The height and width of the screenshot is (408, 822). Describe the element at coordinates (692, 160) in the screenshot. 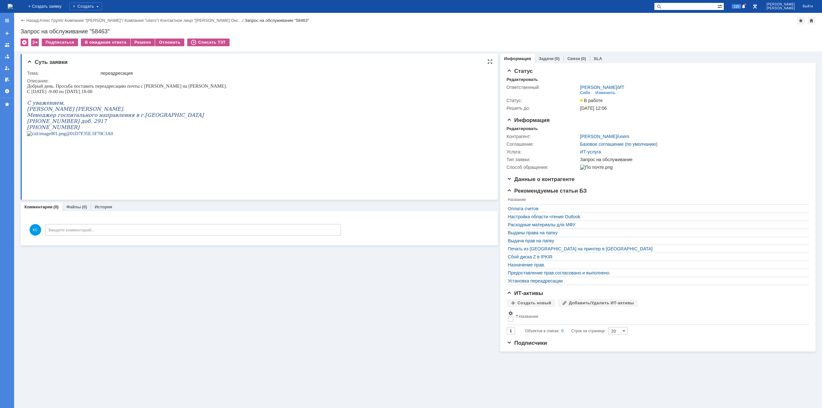

I see `div: Запрос на обслуживание` at that location.